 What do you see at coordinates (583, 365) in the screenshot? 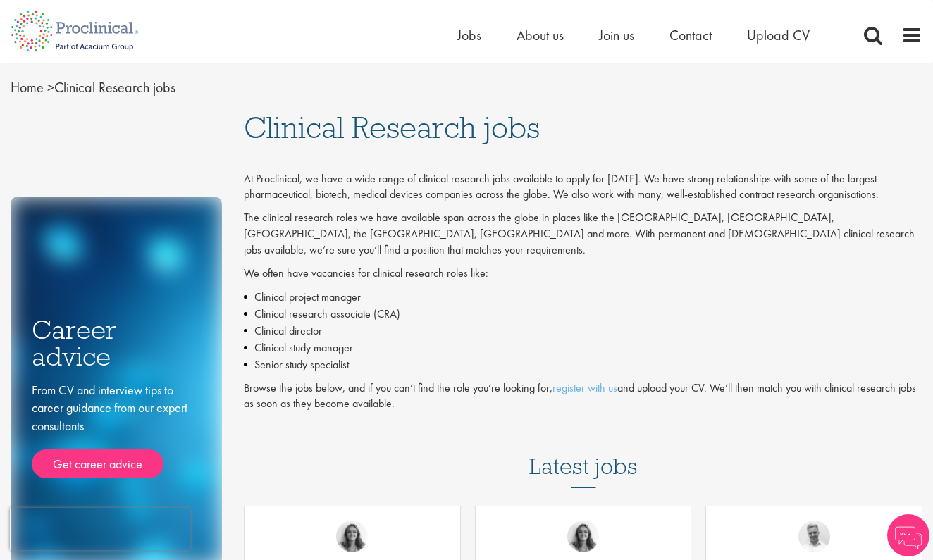
I see `li: Senior study specialist` at bounding box center [583, 365].